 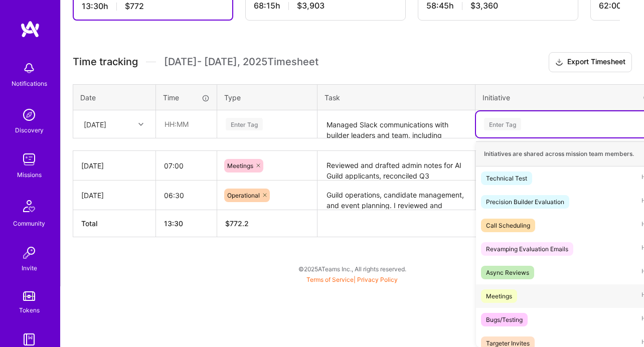 I want to click on span: $ 772.2, so click(x=237, y=223).